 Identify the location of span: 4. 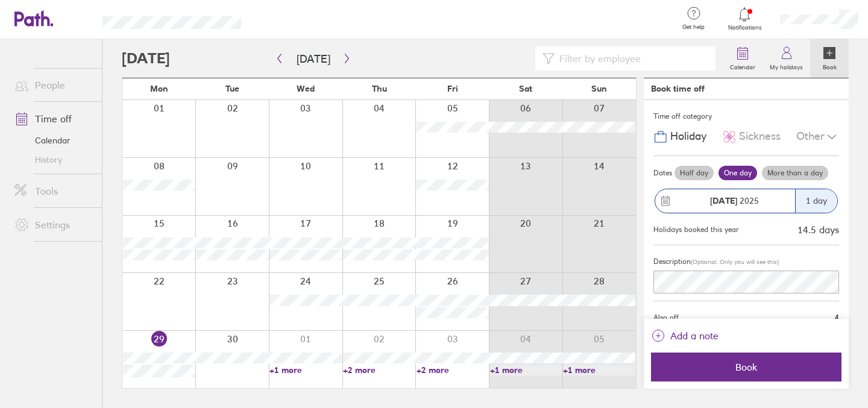
(837, 317).